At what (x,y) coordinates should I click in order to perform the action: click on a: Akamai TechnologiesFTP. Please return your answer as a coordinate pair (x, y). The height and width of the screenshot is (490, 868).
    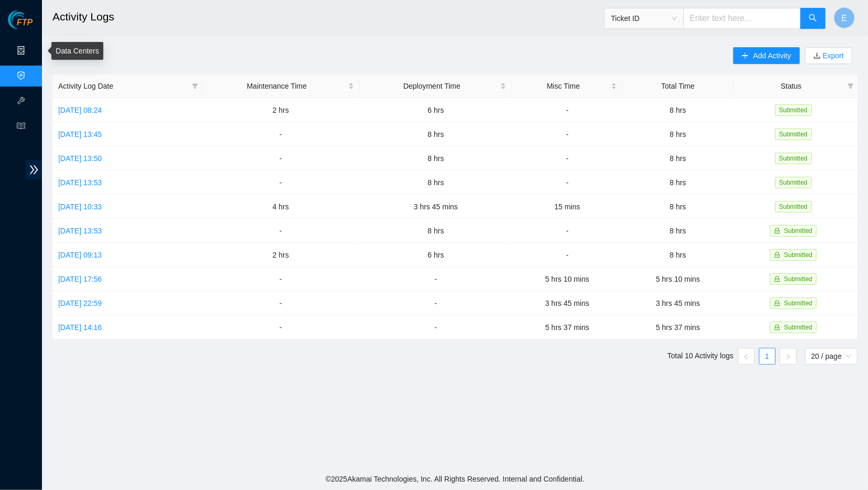
    Looking at the image, I should click on (20, 26).